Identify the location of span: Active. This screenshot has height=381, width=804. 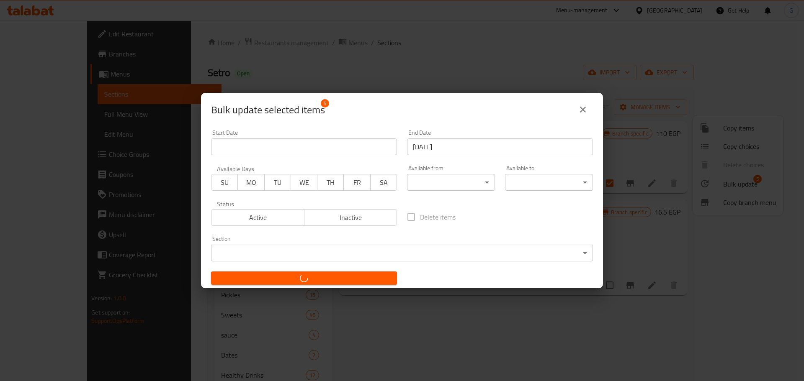
(258, 218).